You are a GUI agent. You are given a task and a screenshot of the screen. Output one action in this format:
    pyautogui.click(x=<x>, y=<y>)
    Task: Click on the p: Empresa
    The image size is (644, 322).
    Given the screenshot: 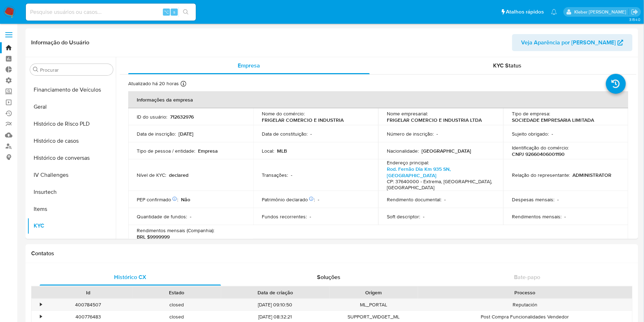 What is the action you would take?
    pyautogui.click(x=208, y=151)
    